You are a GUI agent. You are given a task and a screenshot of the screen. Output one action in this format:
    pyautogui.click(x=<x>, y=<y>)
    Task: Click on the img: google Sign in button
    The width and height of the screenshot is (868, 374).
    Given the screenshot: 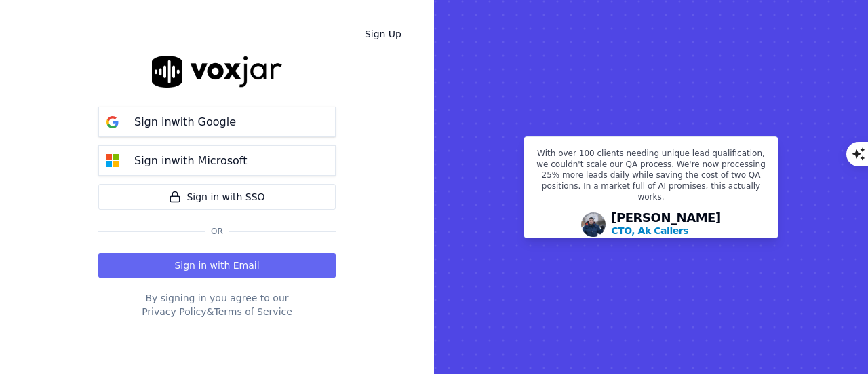 What is the action you would take?
    pyautogui.click(x=113, y=122)
    